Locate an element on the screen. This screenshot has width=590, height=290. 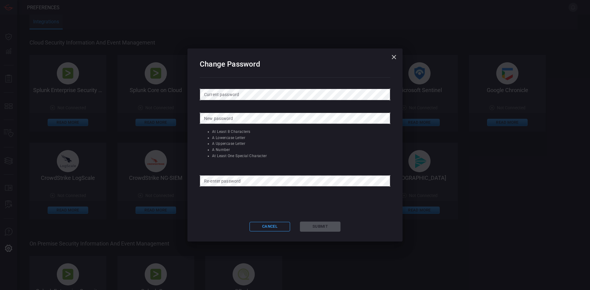
h2: Change Password is located at coordinates (295, 68).